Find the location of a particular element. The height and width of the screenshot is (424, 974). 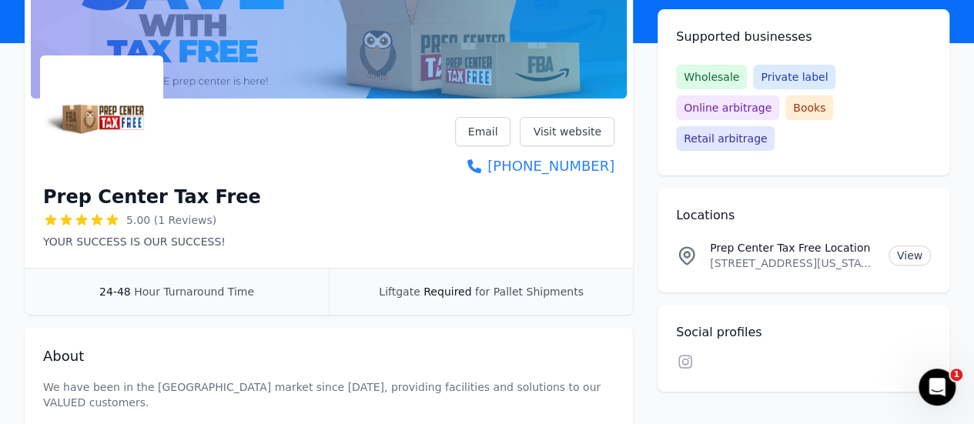

span: Hour Turnaround Time is located at coordinates (194, 292).